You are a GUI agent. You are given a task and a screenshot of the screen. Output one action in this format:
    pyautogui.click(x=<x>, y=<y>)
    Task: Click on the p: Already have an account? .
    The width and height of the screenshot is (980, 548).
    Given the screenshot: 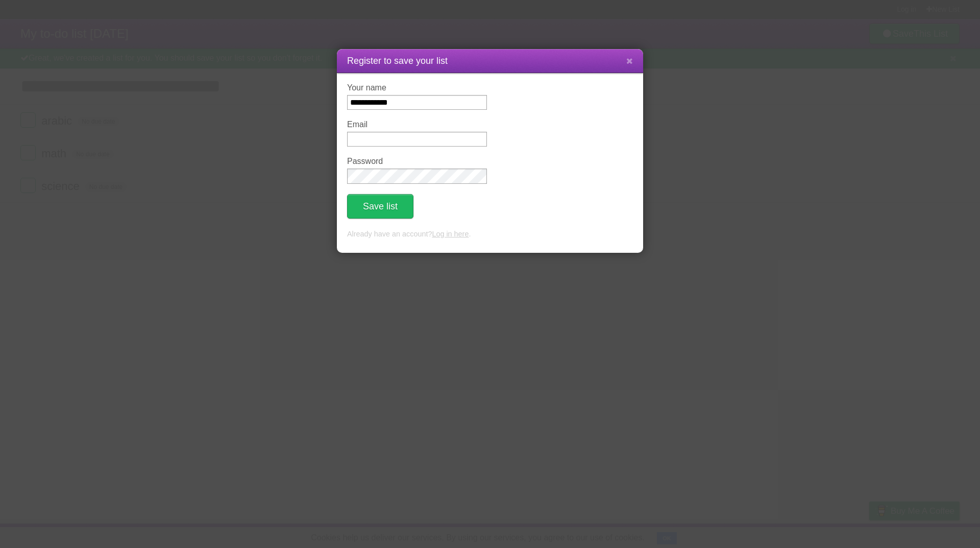 What is the action you would take?
    pyautogui.click(x=490, y=234)
    